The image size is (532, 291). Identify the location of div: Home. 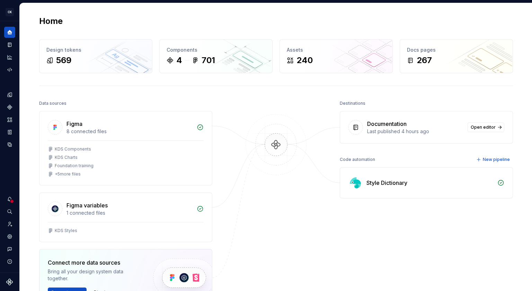
(10, 32).